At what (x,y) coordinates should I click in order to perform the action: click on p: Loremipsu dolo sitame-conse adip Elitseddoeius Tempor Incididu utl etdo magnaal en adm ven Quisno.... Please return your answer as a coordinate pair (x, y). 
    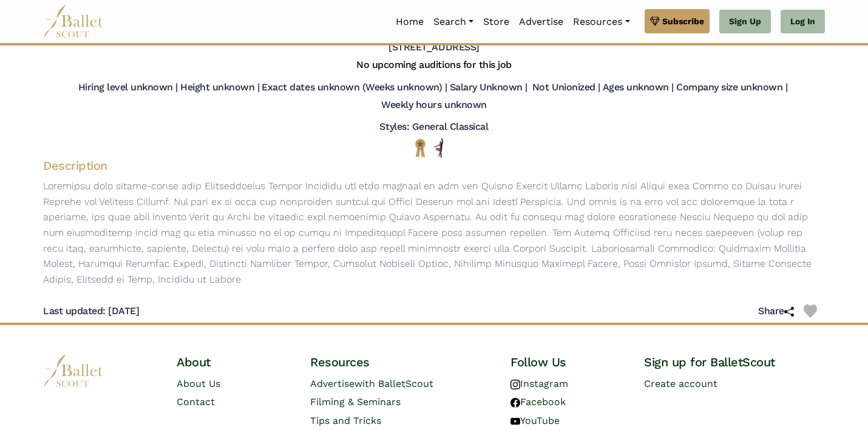
    Looking at the image, I should click on (434, 233).